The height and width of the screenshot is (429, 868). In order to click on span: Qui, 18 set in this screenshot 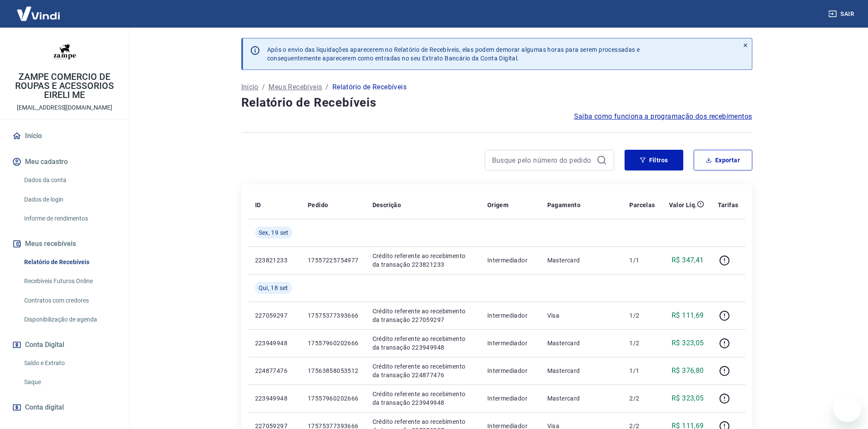, I will do `click(273, 288)`.